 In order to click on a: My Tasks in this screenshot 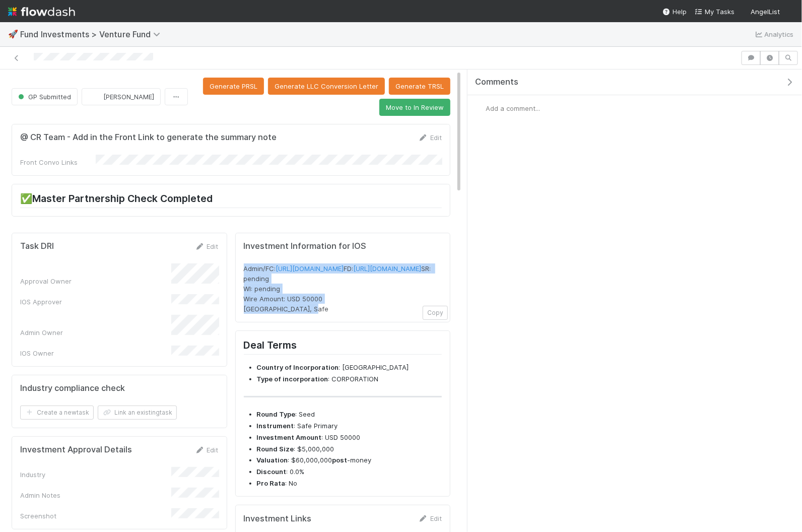, I will do `click(714, 11)`.